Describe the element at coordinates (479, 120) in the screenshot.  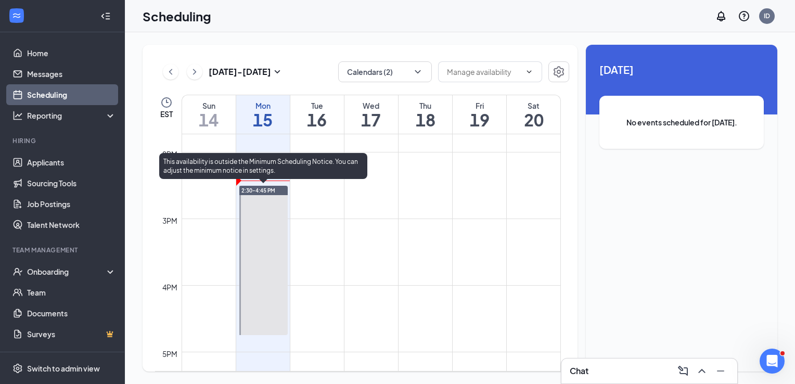
I see `h1: 19` at that location.